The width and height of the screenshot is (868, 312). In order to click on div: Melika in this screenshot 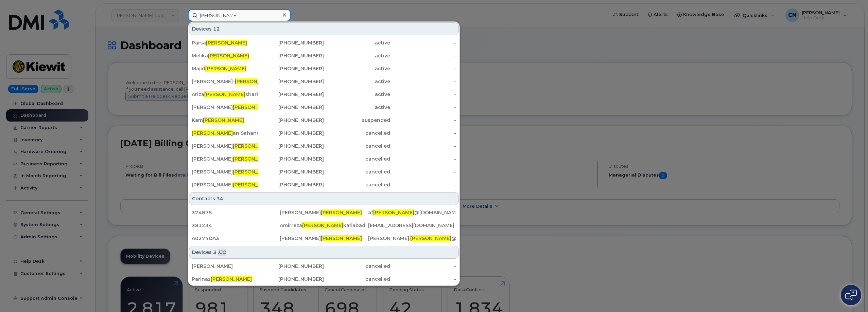, I will do `click(225, 56)`.